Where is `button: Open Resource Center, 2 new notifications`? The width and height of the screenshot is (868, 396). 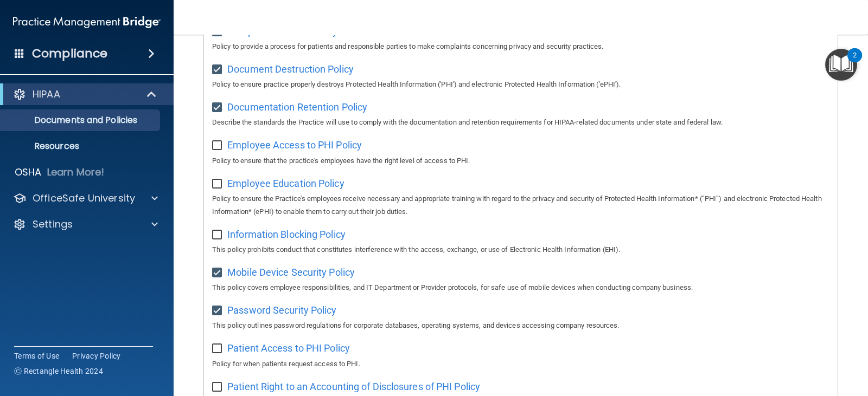 button: Open Resource Center, 2 new notifications is located at coordinates (841, 65).